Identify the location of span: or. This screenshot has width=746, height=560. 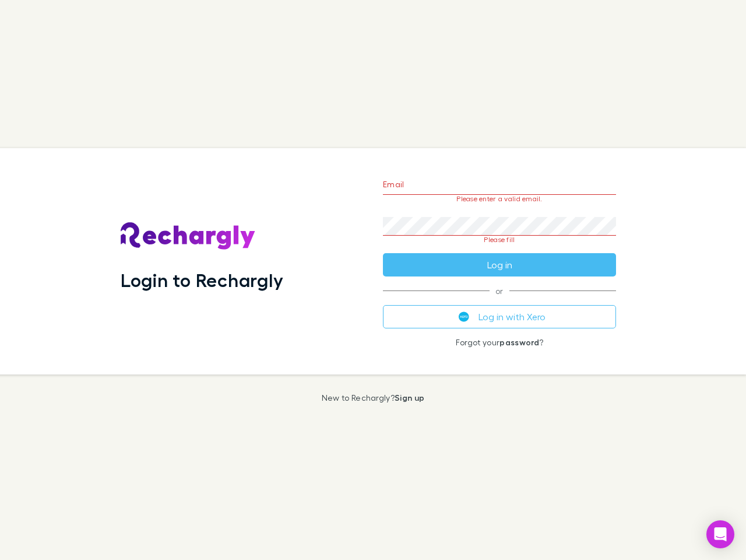
(500, 291).